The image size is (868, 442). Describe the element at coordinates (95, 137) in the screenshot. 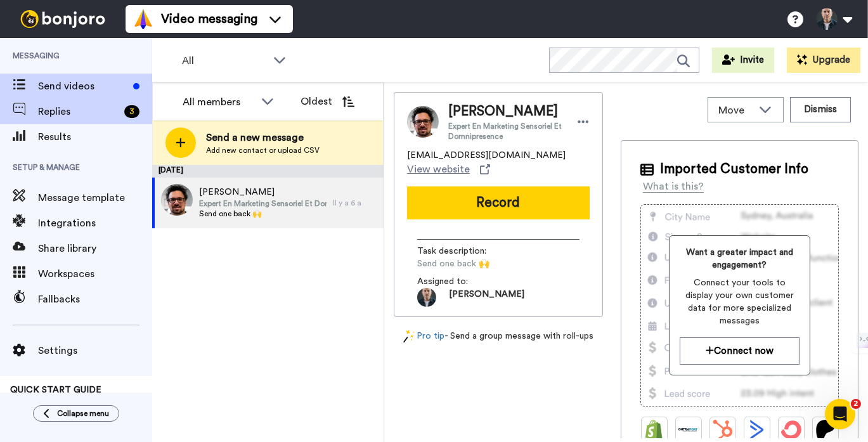

I see `span: Results` at that location.